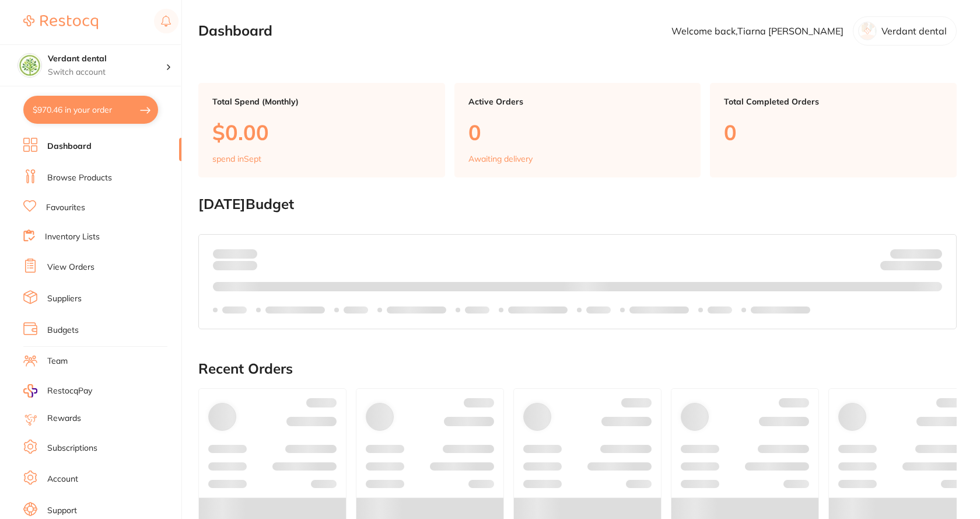  Describe the element at coordinates (62, 511) in the screenshot. I see `a: Support` at that location.